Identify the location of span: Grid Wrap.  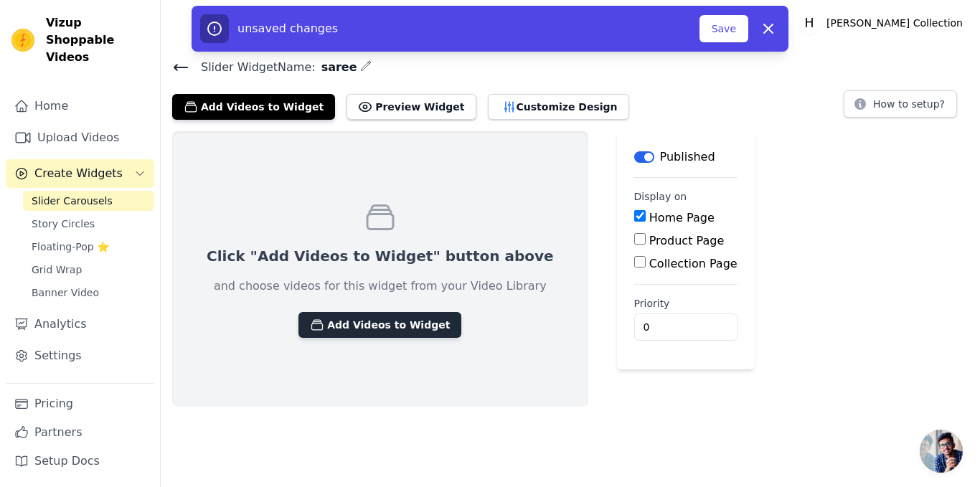
(57, 270).